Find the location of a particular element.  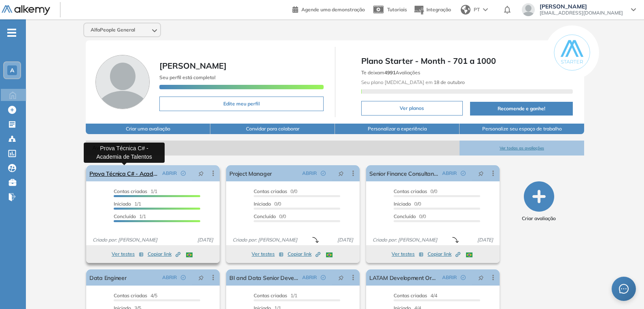

button: Integração is located at coordinates (432, 10).